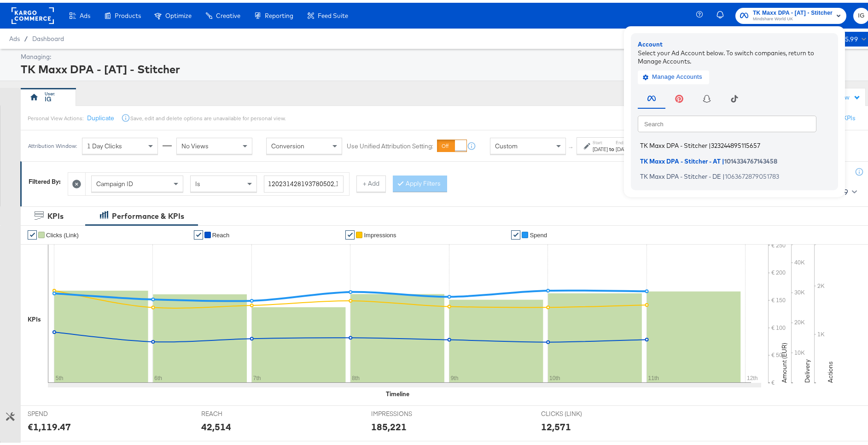  What do you see at coordinates (115, 181) in the screenshot?
I see `span: Campaign ID` at bounding box center [115, 181].